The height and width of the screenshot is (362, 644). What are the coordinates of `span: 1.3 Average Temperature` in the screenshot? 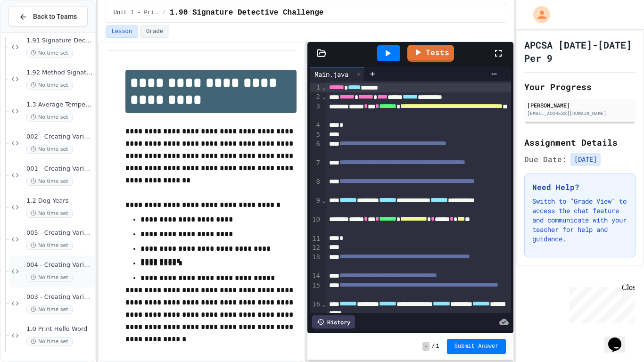 It's located at (60, 104).